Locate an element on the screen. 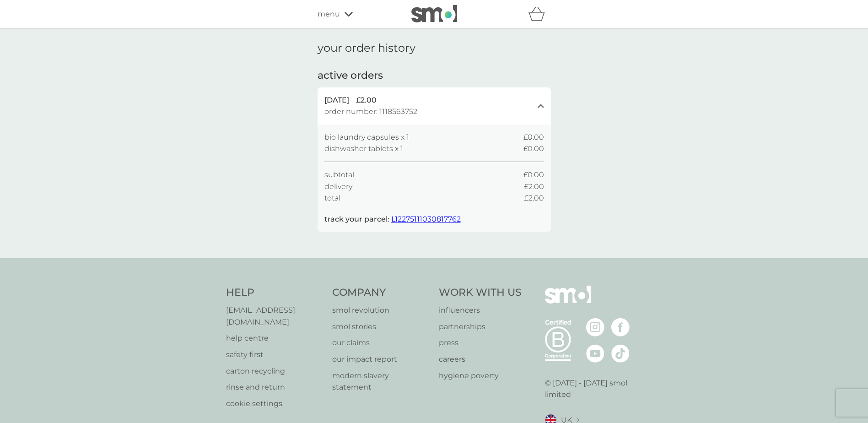 Image resolution: width=868 pixels, height=423 pixels. p: track your parcel: is located at coordinates (393, 219).